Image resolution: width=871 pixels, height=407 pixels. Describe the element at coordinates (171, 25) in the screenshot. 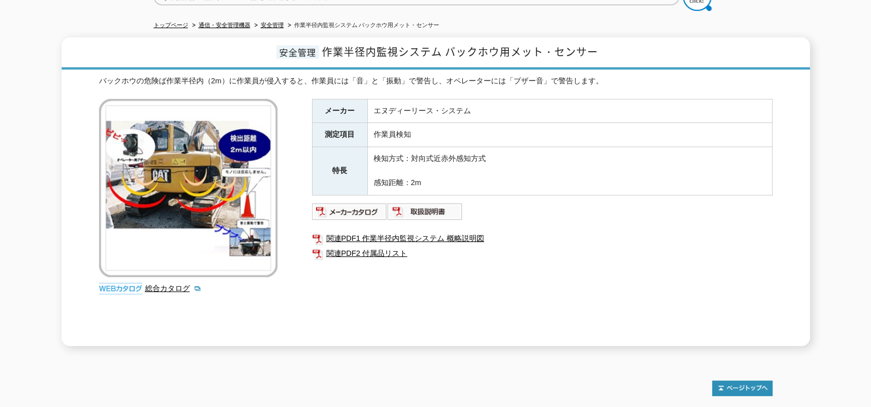

I see `a: トップページ` at that location.